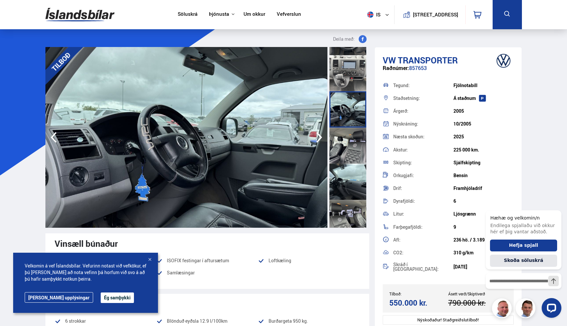 This screenshot has height=326, width=567. I want to click on div: Dyrafjöldi:, so click(423, 201).